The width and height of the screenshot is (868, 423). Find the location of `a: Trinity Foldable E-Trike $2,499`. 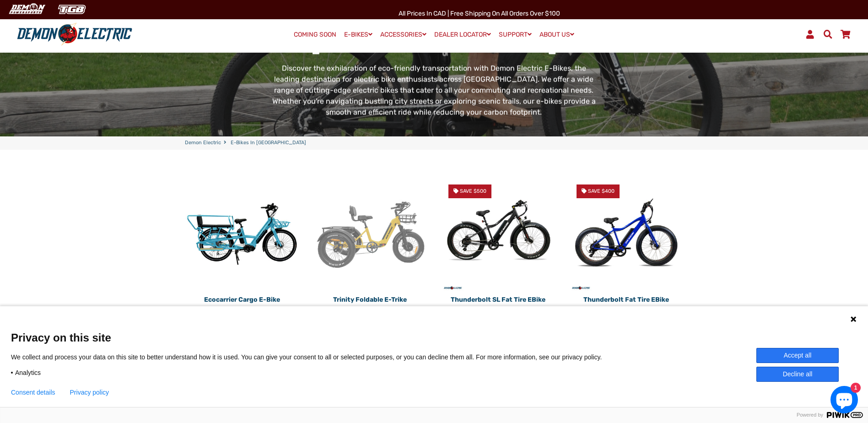

a: Trinity Foldable E-Trike $2,499 is located at coordinates (370, 303).